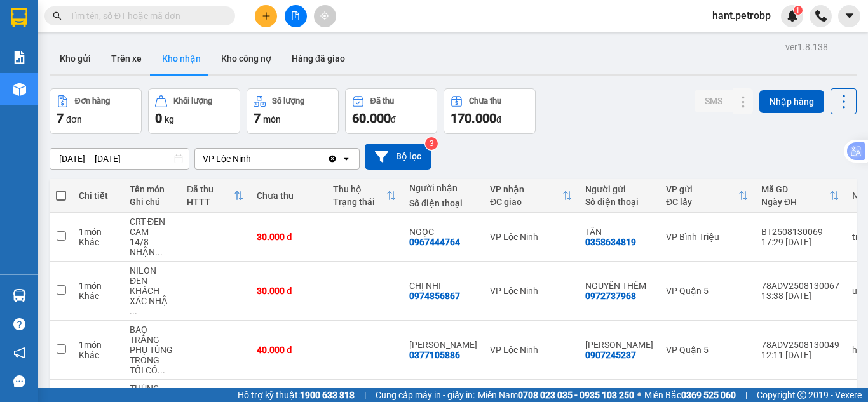 The width and height of the screenshot is (868, 402). Describe the element at coordinates (849, 16) in the screenshot. I see `span: caret-down` at that location.